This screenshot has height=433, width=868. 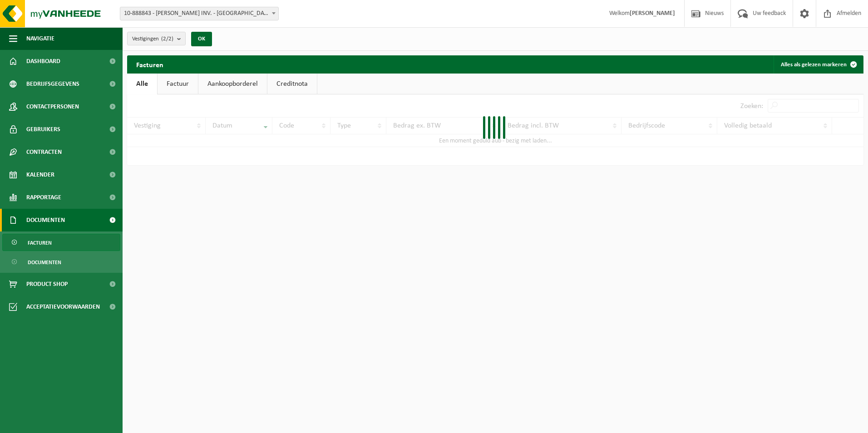 I want to click on button: Alles als gelezen markeren, so click(x=818, y=65).